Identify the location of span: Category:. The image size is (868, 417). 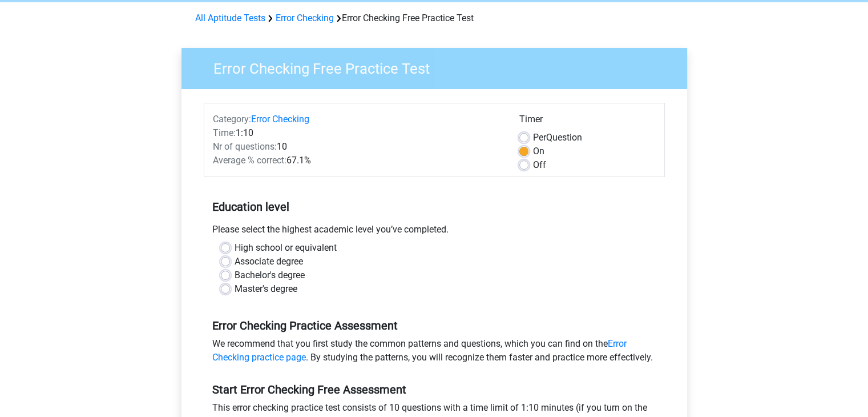
(232, 119).